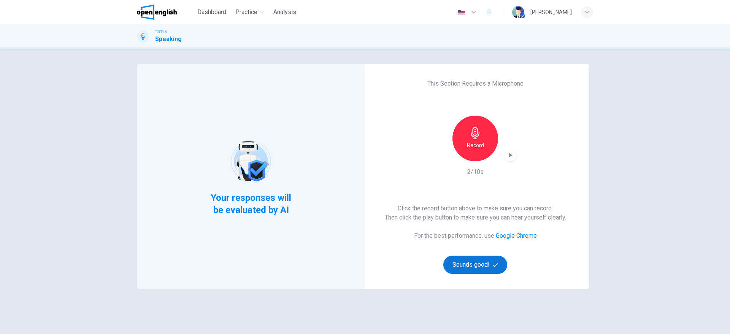 This screenshot has height=334, width=730. What do you see at coordinates (285, 12) in the screenshot?
I see `a: Analysis` at bounding box center [285, 12].